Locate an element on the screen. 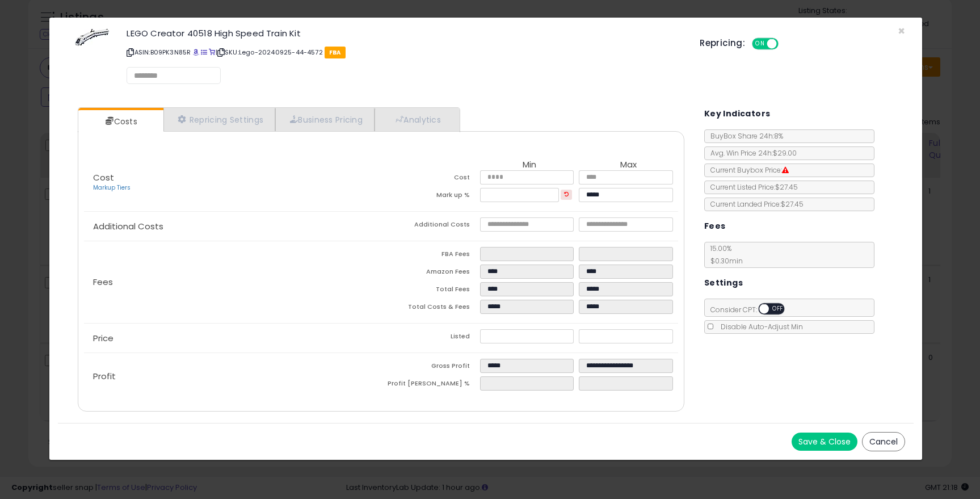 The image size is (980, 499). td: Gross Profit is located at coordinates (430, 367).